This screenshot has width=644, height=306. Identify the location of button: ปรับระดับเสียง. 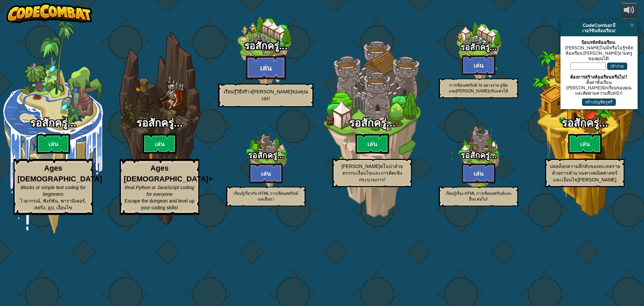
(629, 11).